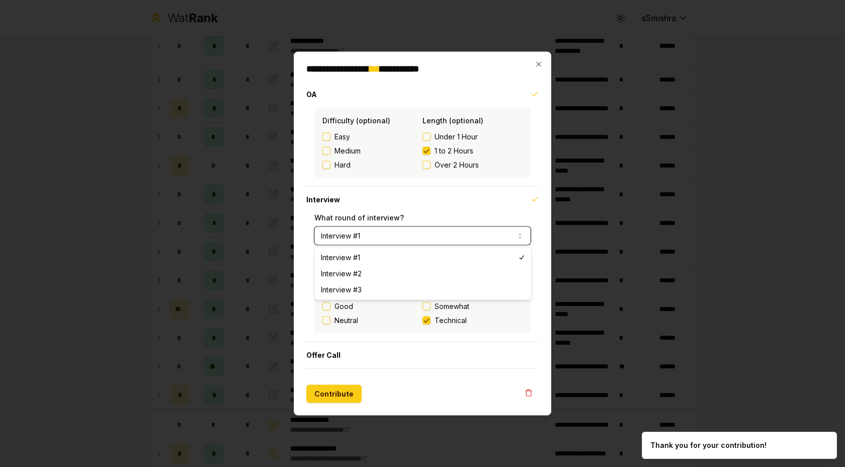 The image size is (845, 467). What do you see at coordinates (456, 137) in the screenshot?
I see `span: Under 1 Hour` at bounding box center [456, 137].